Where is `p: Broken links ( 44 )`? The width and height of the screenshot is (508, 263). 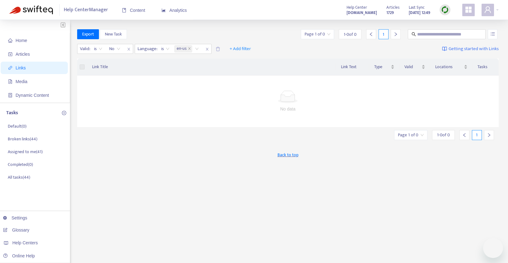
p: Broken links ( 44 ) is located at coordinates (22, 139).